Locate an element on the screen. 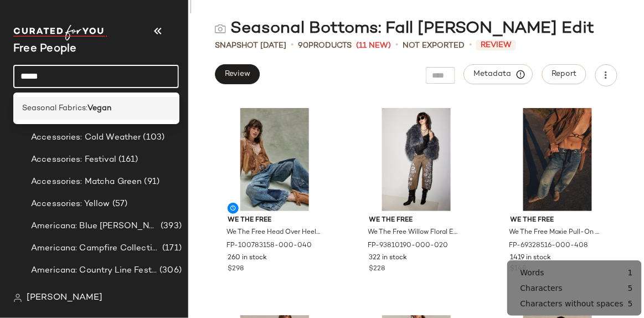  span: (306) is located at coordinates (170, 270).